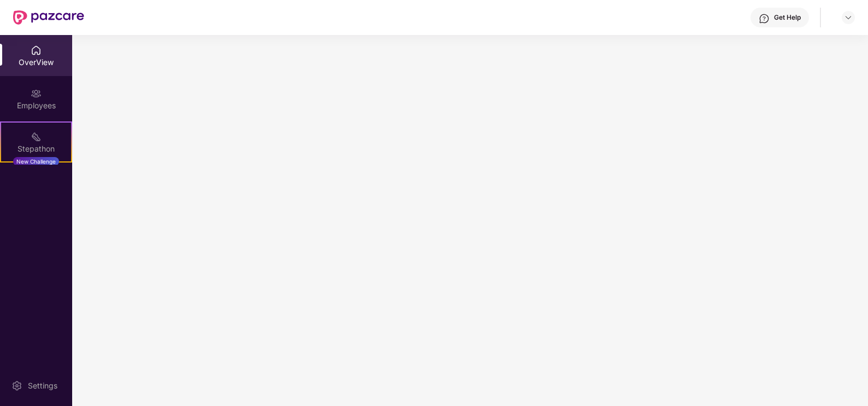  What do you see at coordinates (36, 161) in the screenshot?
I see `div: New Challenge` at bounding box center [36, 161].